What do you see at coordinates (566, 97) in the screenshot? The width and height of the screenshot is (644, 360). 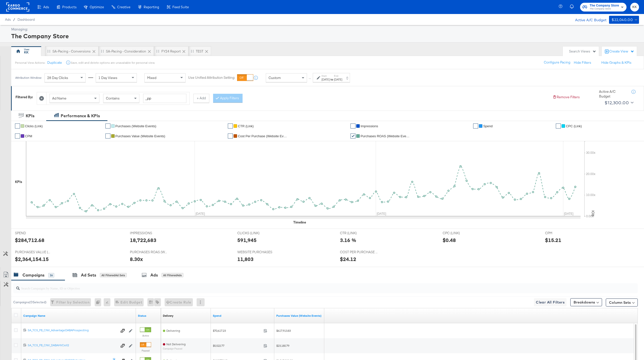 I see `button: Remove Filters` at bounding box center [566, 97].